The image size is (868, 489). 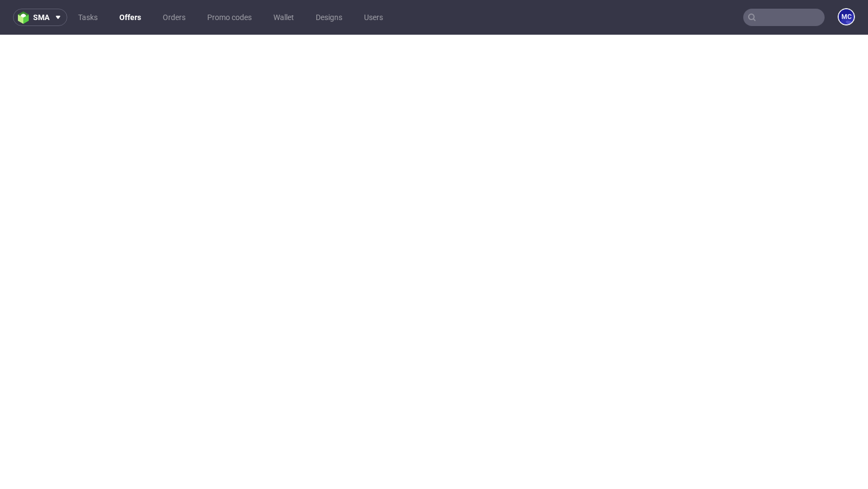 I want to click on a: Wallet, so click(x=284, y=17).